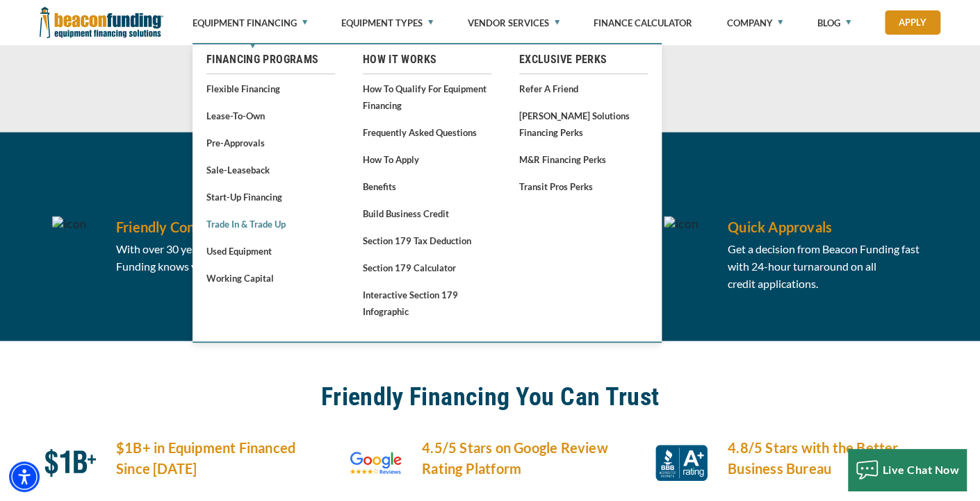 This screenshot has height=501, width=980. What do you see at coordinates (270, 224) in the screenshot?
I see `a: Trade In & Trade Up` at bounding box center [270, 224].